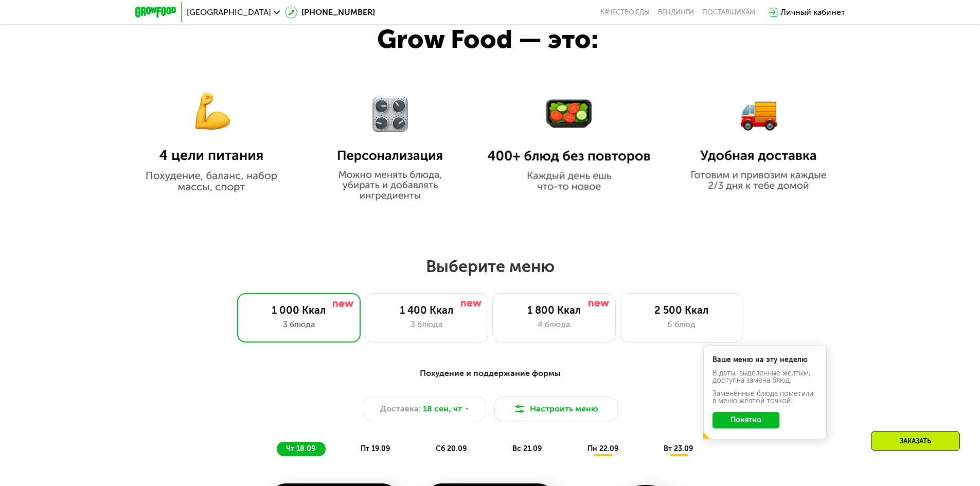 The image size is (980, 486). I want to click on span: пт 19.09, so click(375, 449).